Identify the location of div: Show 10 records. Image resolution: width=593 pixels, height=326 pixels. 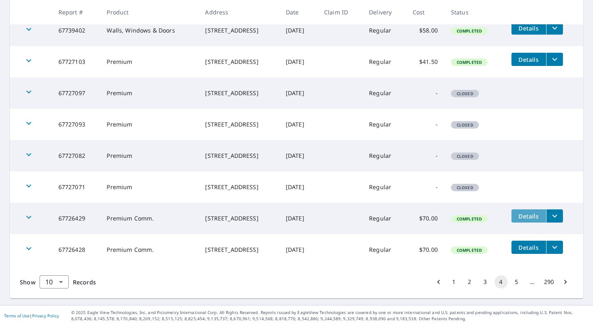
(54, 282).